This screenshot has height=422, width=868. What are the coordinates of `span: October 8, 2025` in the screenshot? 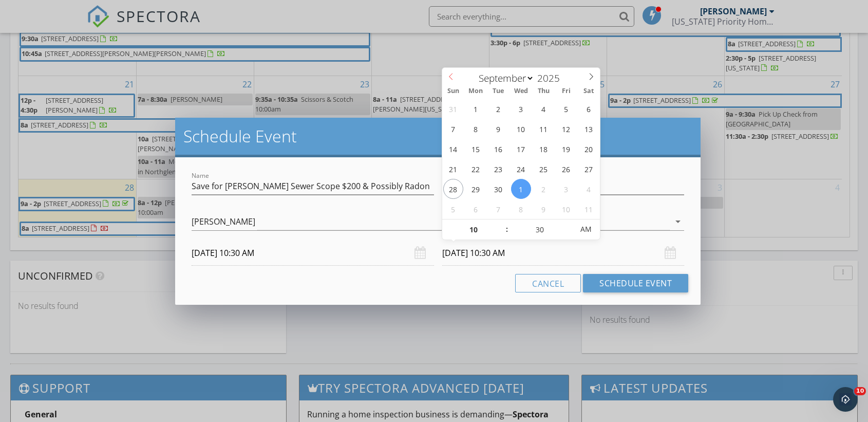 It's located at (521, 209).